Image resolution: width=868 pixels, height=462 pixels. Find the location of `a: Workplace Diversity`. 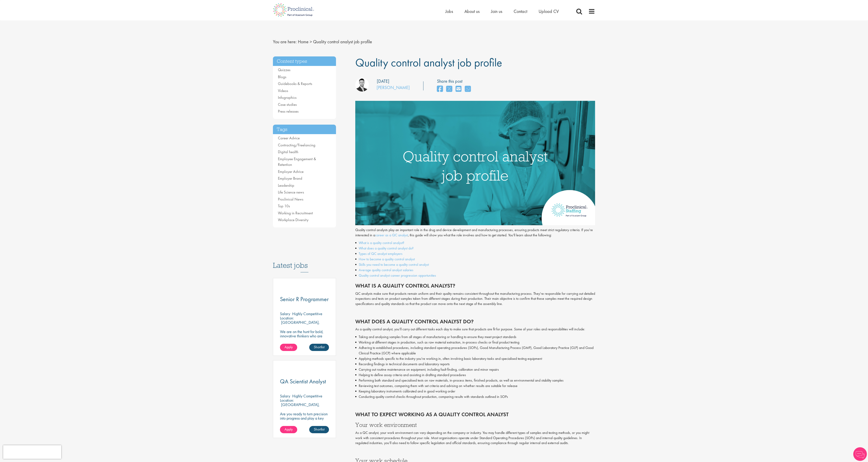

a: Workplace Diversity is located at coordinates (293, 220).